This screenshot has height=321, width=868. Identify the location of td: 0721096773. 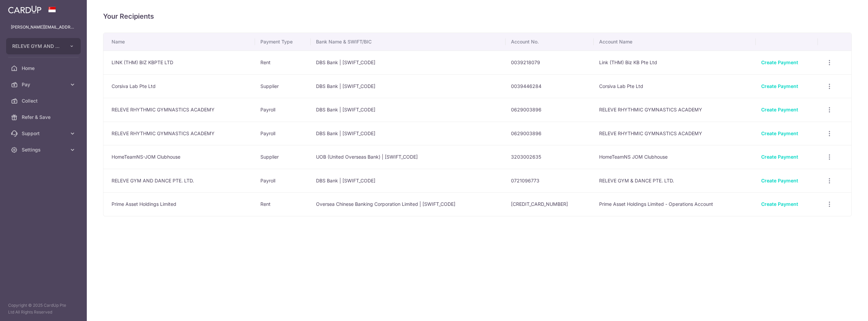
(550, 180).